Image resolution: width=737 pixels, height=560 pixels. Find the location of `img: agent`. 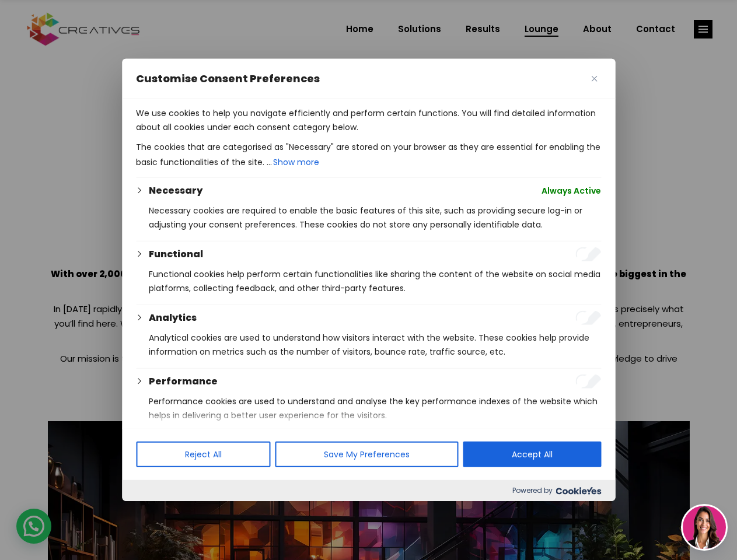

img: agent is located at coordinates (705, 528).